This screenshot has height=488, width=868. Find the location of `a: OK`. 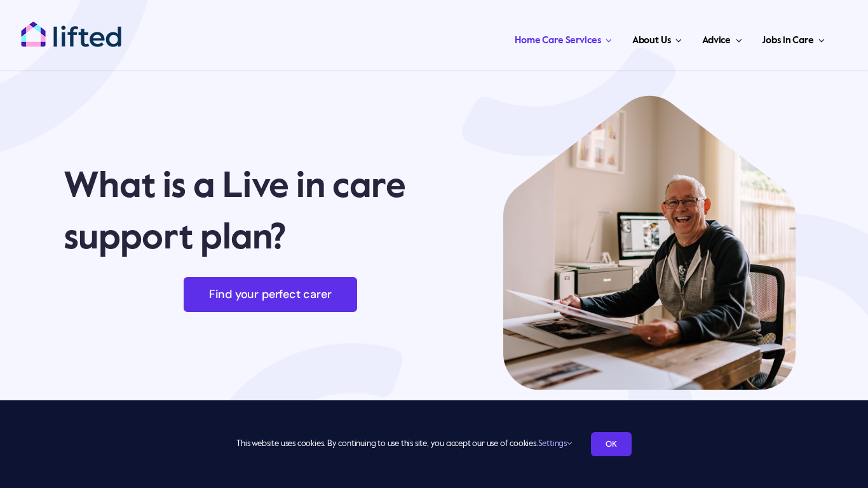

a: OK is located at coordinates (611, 444).